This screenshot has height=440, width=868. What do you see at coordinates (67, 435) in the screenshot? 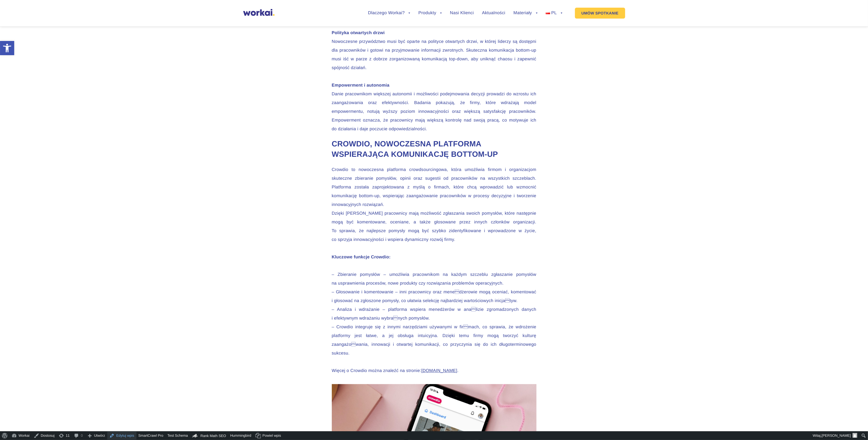
I see `span: 11` at bounding box center [67, 435].